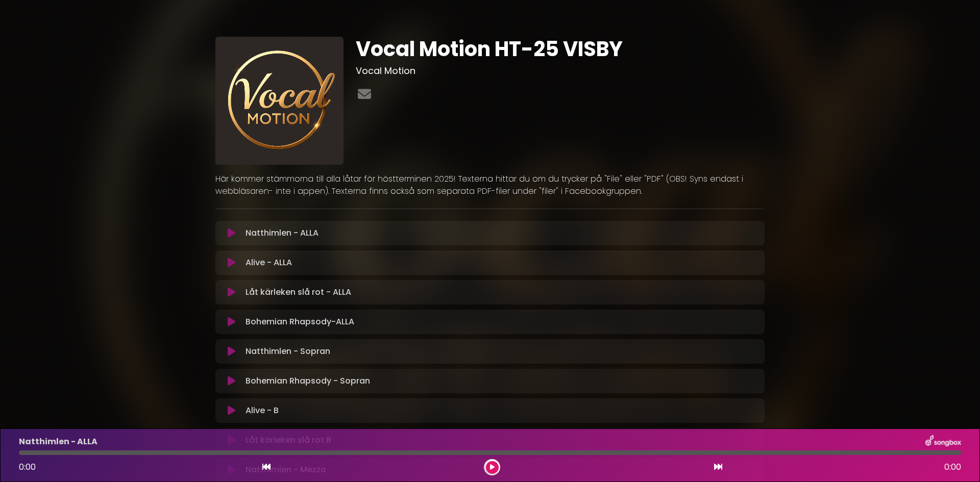 The height and width of the screenshot is (482, 980). Describe the element at coordinates (308, 381) in the screenshot. I see `p: Bohemian Rhapsody - Sopran` at that location.